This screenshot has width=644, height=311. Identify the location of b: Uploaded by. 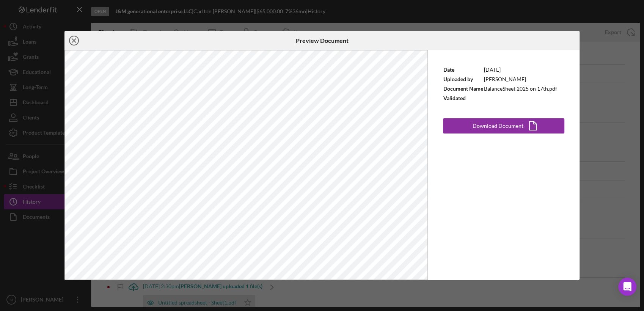
(458, 79).